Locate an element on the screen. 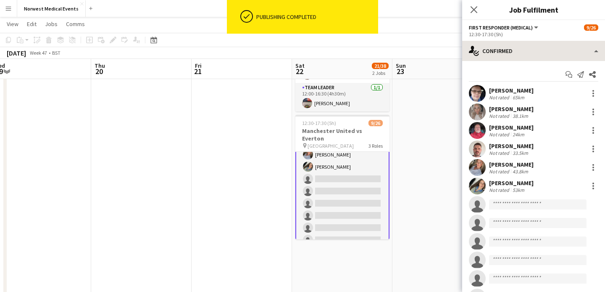  div: Publishing completed is located at coordinates (316, 17).